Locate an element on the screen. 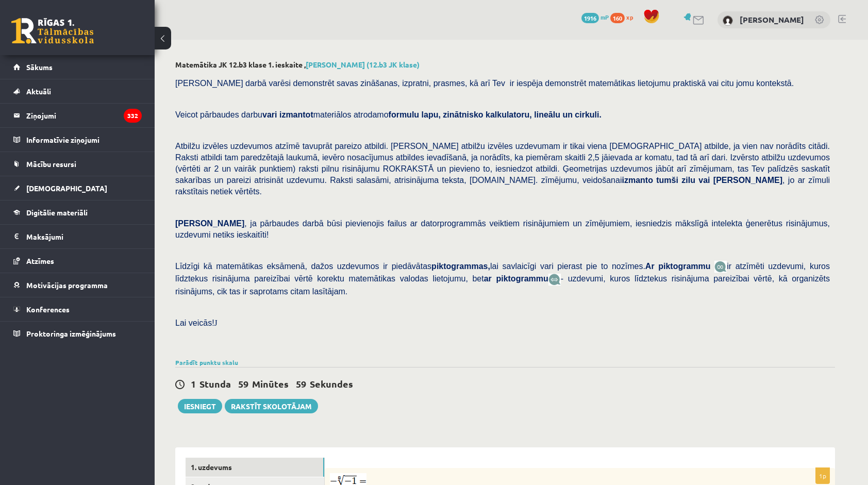 The height and width of the screenshot is (485, 868). img: wKvN42sLe3LLwAAAABJRU5ErkJggg== is located at coordinates (555, 279).